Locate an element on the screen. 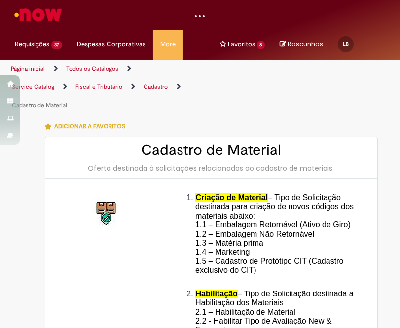  a: Favoritos : 8 is located at coordinates (243, 44).